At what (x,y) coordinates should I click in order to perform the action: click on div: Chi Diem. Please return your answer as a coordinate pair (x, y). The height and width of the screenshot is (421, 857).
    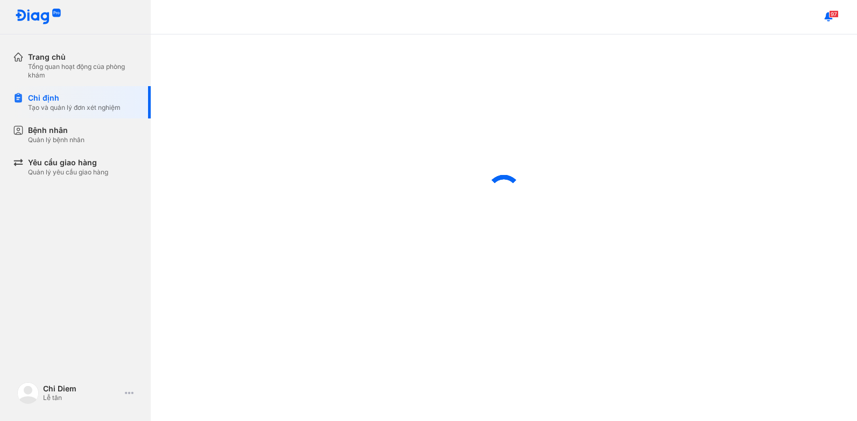
    Looking at the image, I should click on (82, 389).